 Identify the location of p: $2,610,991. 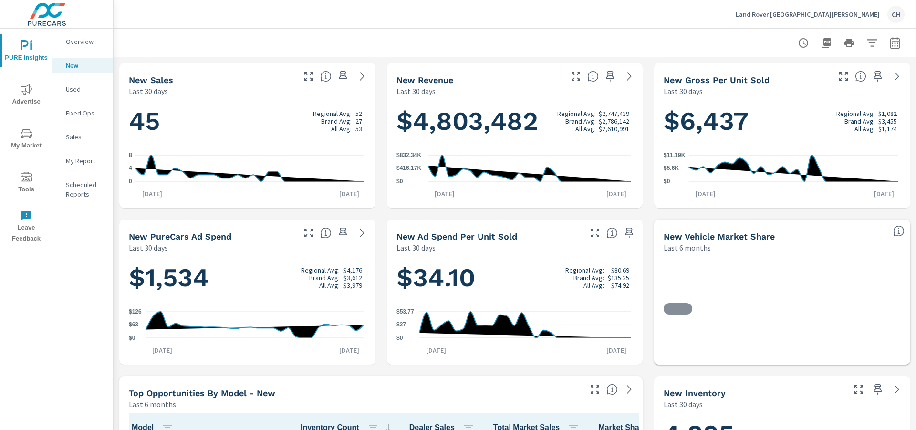
(614, 129).